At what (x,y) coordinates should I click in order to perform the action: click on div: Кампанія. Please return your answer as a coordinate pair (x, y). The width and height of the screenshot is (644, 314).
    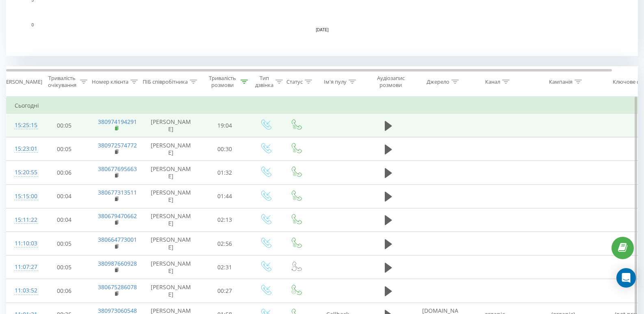
    Looking at the image, I should click on (561, 81).